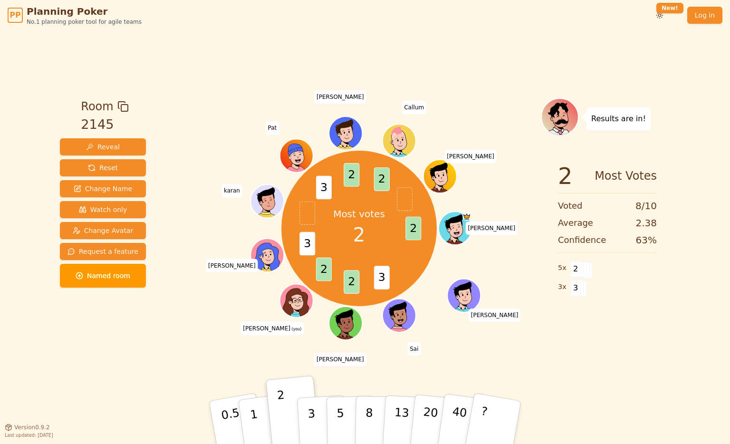 The image size is (730, 444). I want to click on span: Watch only, so click(103, 210).